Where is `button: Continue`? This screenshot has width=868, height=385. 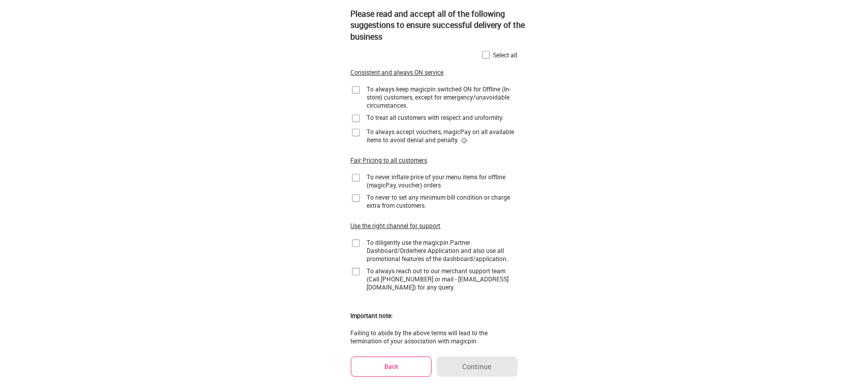
button: Continue is located at coordinates (477, 367).